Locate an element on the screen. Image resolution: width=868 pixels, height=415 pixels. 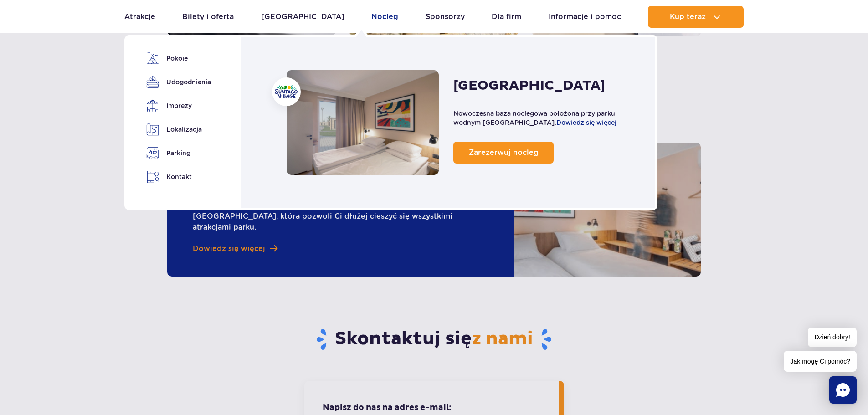
div: Chat is located at coordinates (843, 390).